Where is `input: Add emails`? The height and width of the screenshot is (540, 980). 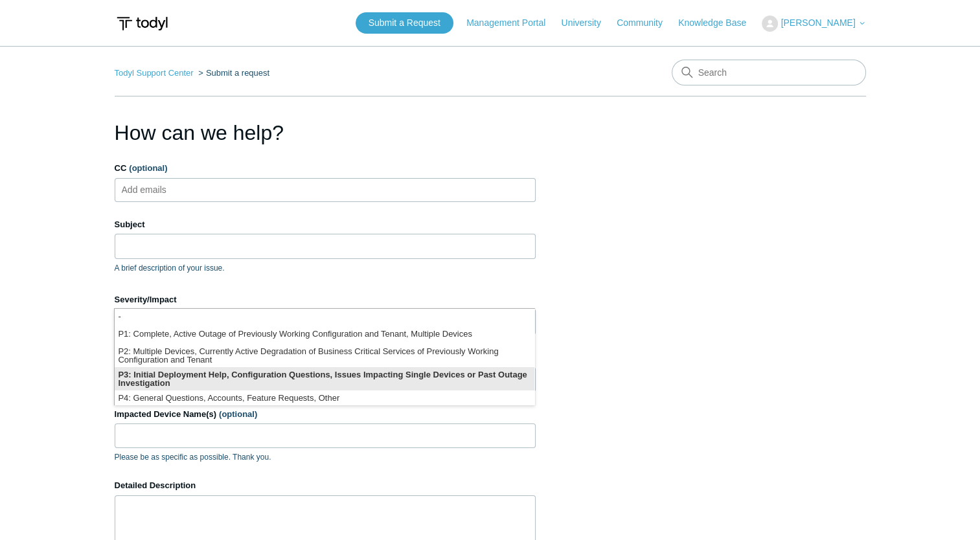
input: Add emails is located at coordinates (155, 189).